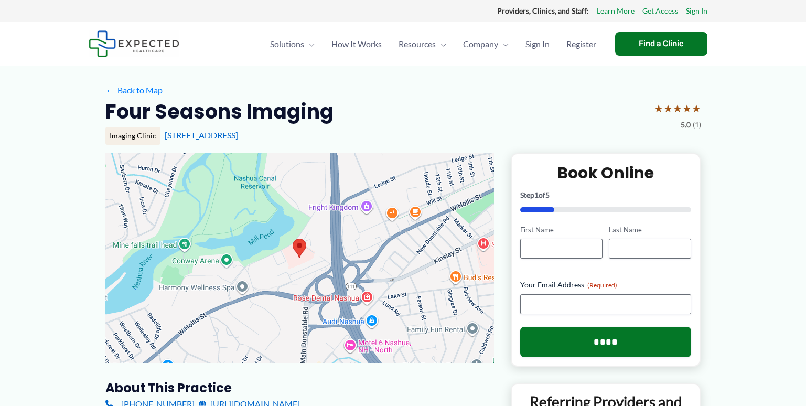 This screenshot has width=806, height=406. What do you see at coordinates (134, 44) in the screenshot?
I see `img: Expected Healthcare Logo - side, dark font, small` at bounding box center [134, 44].